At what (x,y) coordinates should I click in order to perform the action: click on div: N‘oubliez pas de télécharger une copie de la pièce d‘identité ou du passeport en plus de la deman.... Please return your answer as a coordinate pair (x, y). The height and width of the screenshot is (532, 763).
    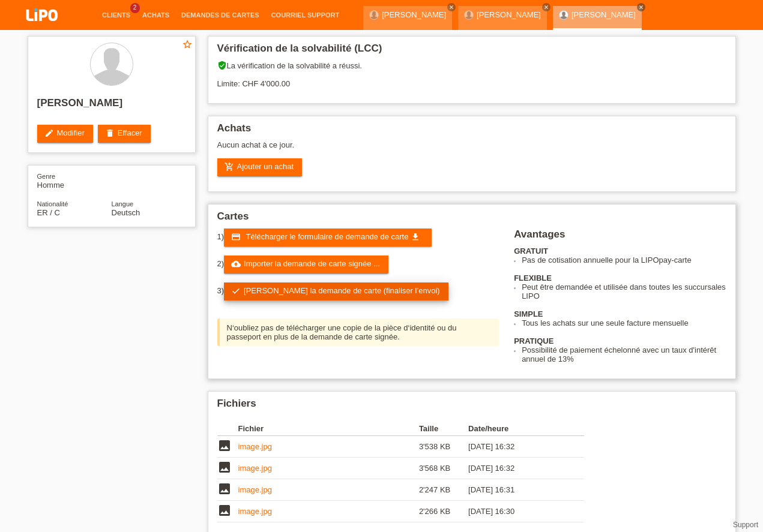
    Looking at the image, I should click on (359, 332).